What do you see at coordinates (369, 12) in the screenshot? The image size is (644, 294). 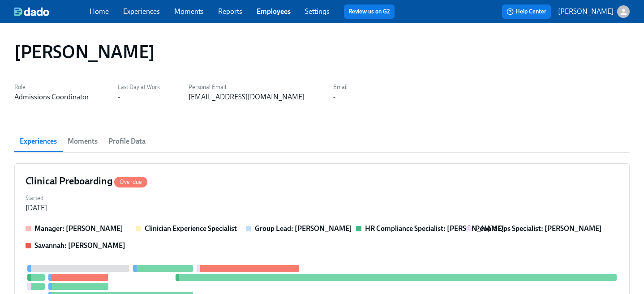 I see `a: Review us on G2` at bounding box center [369, 12].